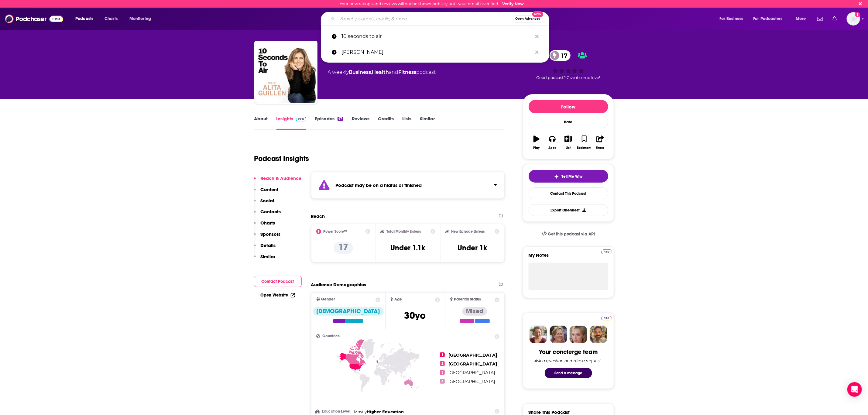 This screenshot has height=415, width=868. Describe the element at coordinates (398, 299) in the screenshot. I see `span: Age` at that location.